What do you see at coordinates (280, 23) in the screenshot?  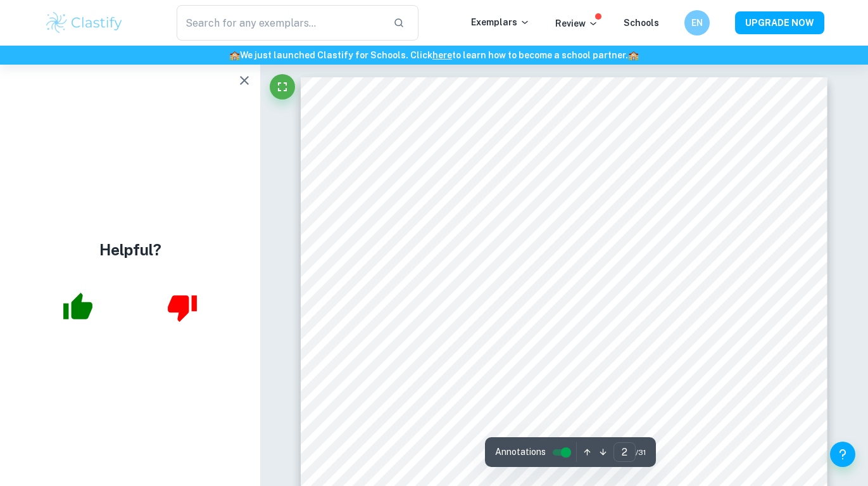 I see `input: Search for any exemplars...` at bounding box center [280, 23].